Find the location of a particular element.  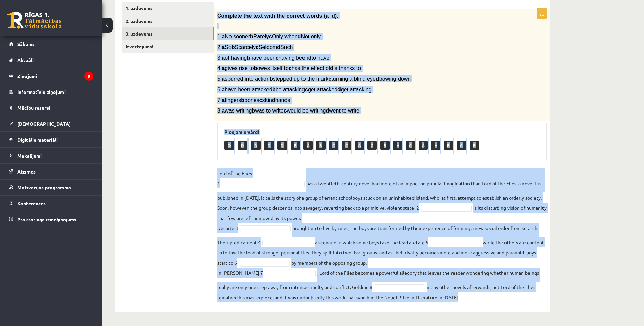

span: Sākums is located at coordinates (26, 44).